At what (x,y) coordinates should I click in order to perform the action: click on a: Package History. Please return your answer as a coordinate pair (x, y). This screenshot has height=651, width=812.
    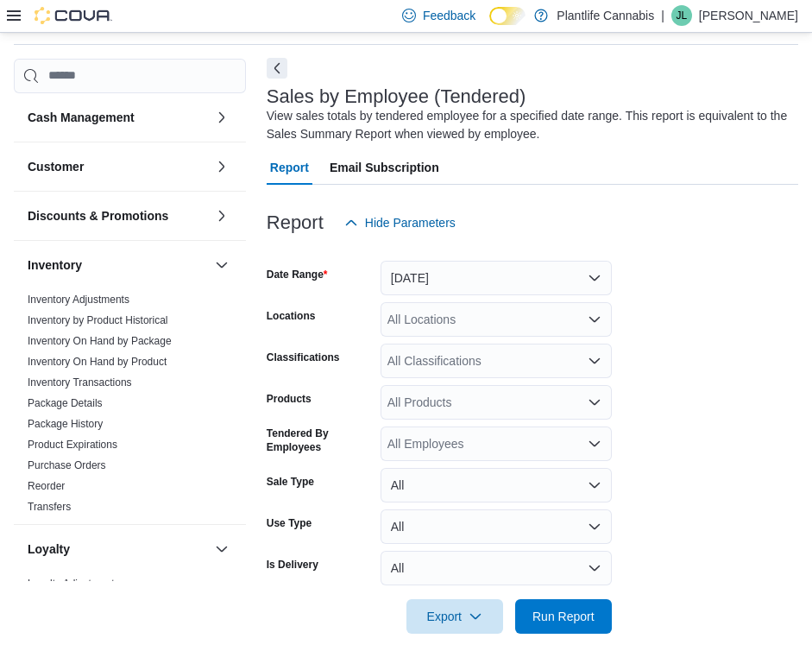
    Looking at the image, I should click on (65, 424).